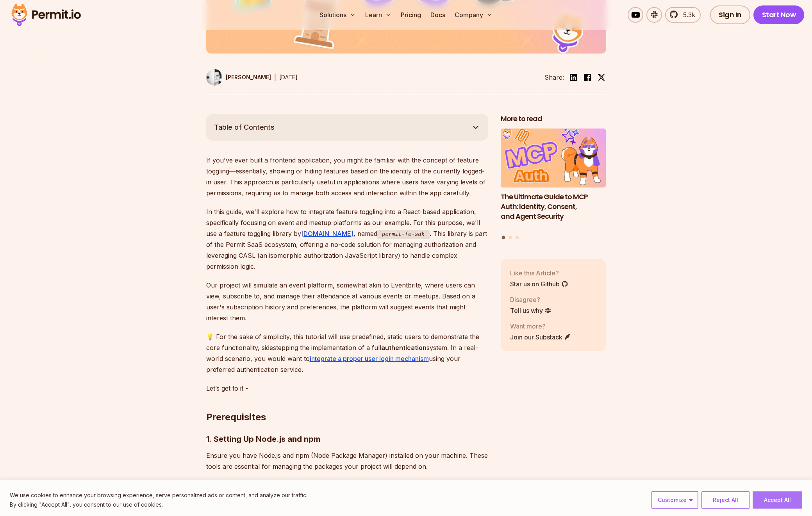 The width and height of the screenshot is (812, 516). What do you see at coordinates (588, 78) in the screenshot?
I see `button: facebook` at bounding box center [588, 78].